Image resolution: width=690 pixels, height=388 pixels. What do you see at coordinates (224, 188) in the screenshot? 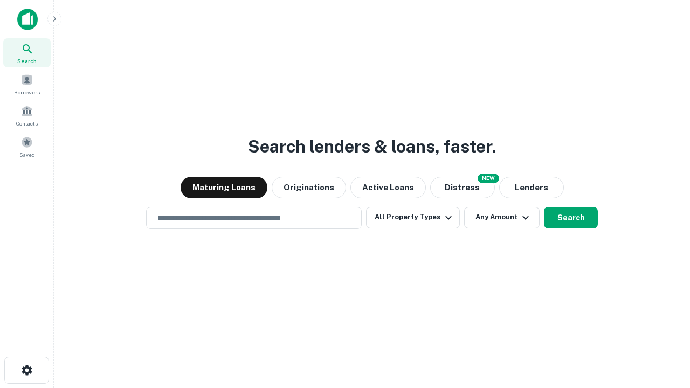
I see `button: Maturing Loans` at bounding box center [224, 188].